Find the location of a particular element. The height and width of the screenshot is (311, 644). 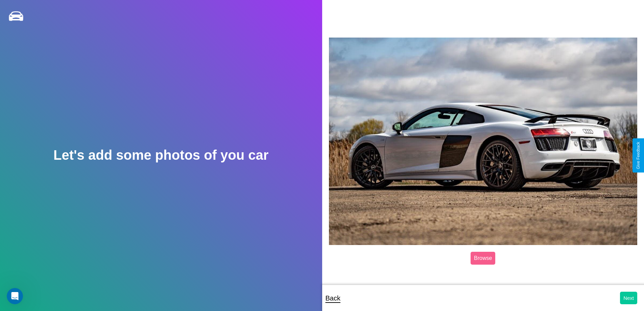

button: Next is located at coordinates (628, 297).